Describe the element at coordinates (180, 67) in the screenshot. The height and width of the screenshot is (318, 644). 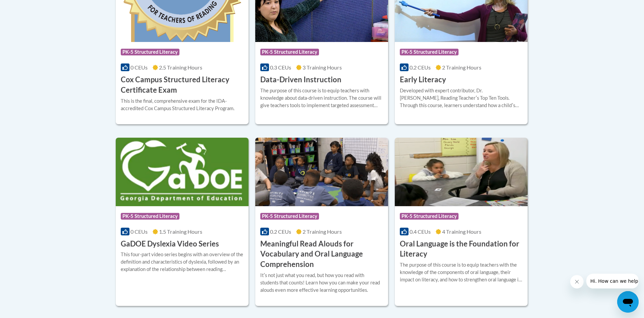
I see `span: 2.5 Training Hours` at that location.